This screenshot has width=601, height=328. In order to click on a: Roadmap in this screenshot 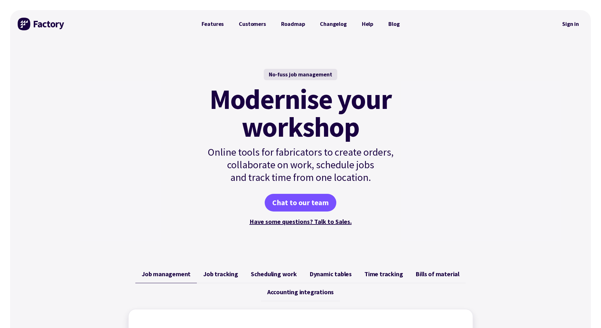, I will do `click(293, 24)`.